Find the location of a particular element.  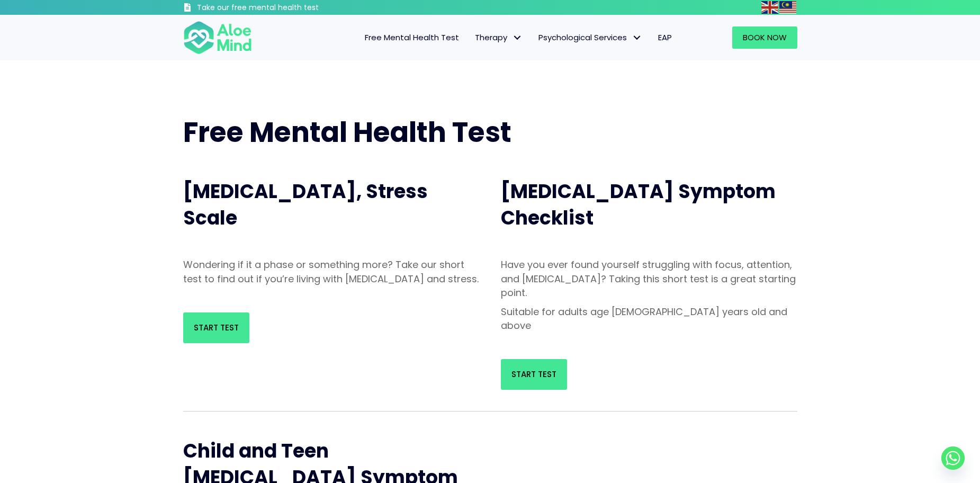

nav: Menu is located at coordinates (473, 38).